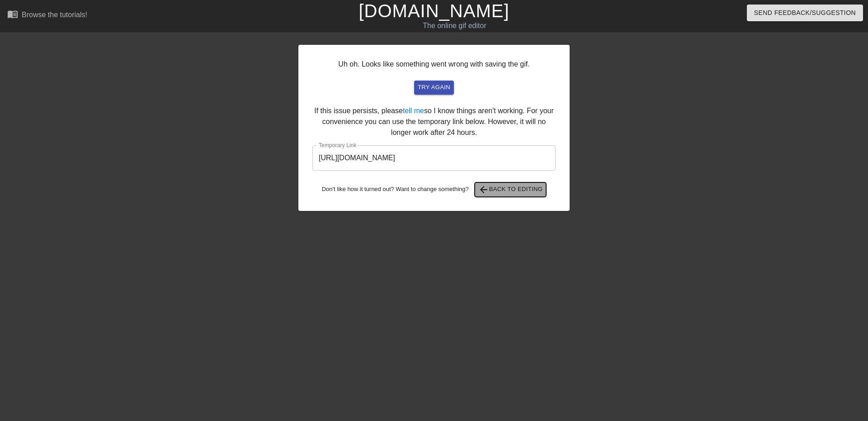 The image size is (868, 421). I want to click on div: Uh oh. Looks like something went wrong with saving the gif. If this issue persists, please so I k..., so click(434, 128).